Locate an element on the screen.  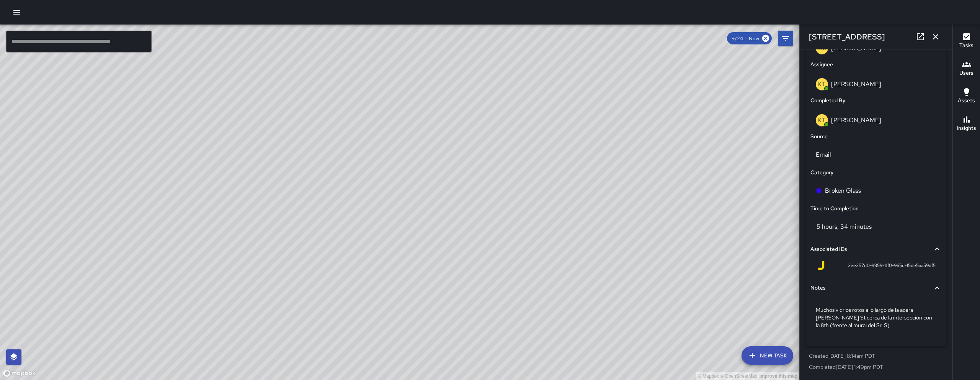
h6: Category is located at coordinates (822, 173).